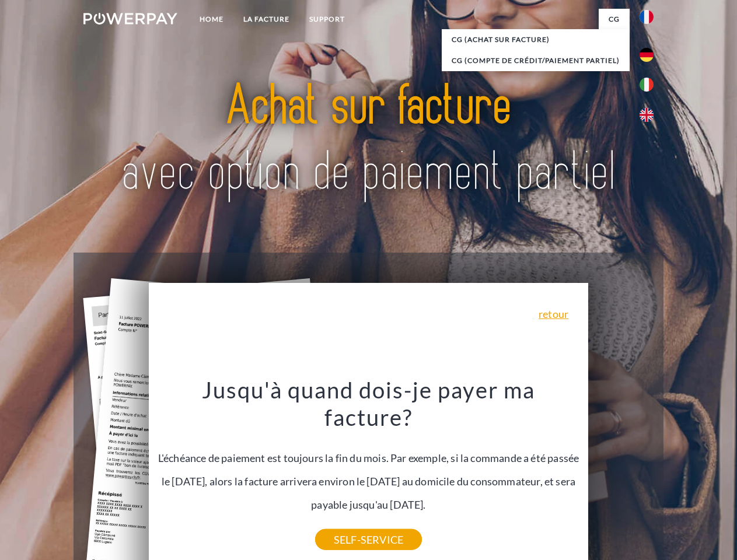  What do you see at coordinates (211, 19) in the screenshot?
I see `a: Home` at bounding box center [211, 19].